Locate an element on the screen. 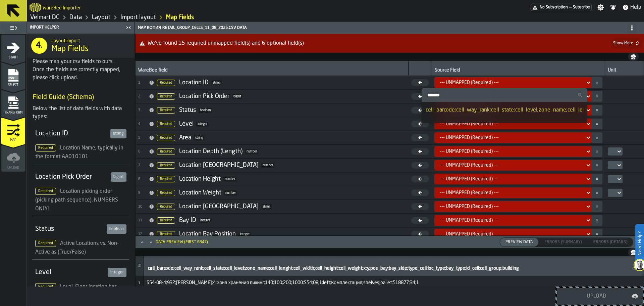  button: button-Upload is located at coordinates (599, 296).